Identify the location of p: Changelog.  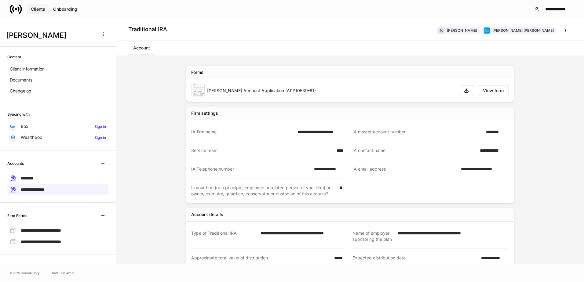
(20, 91).